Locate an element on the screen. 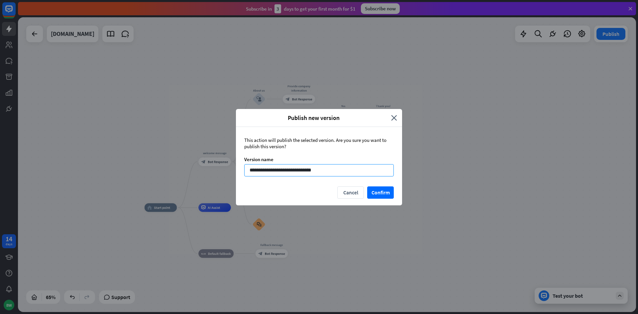  button: Open LiveChat chat widget is located at coordinates (15, 13).